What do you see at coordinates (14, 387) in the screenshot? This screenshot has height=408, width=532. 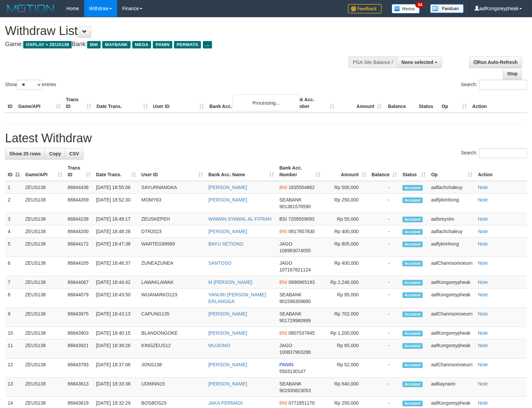 I see `td: 13` at bounding box center [14, 387].